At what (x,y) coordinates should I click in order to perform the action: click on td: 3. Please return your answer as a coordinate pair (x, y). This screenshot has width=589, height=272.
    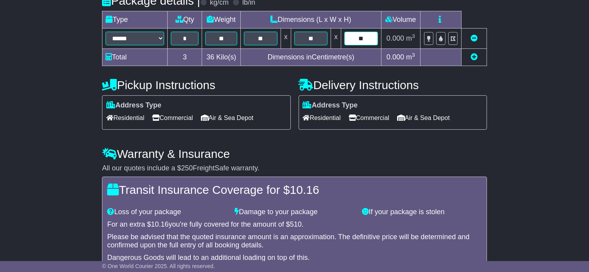
    Looking at the image, I should click on (185, 57).